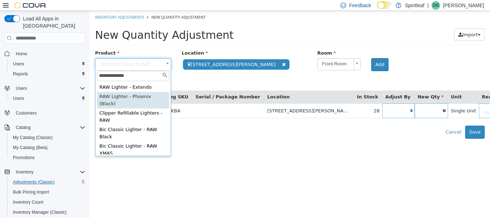 The width and height of the screenshot is (490, 218). Describe the element at coordinates (48, 182) in the screenshot. I see `button: Adjustments (Classic)` at that location.